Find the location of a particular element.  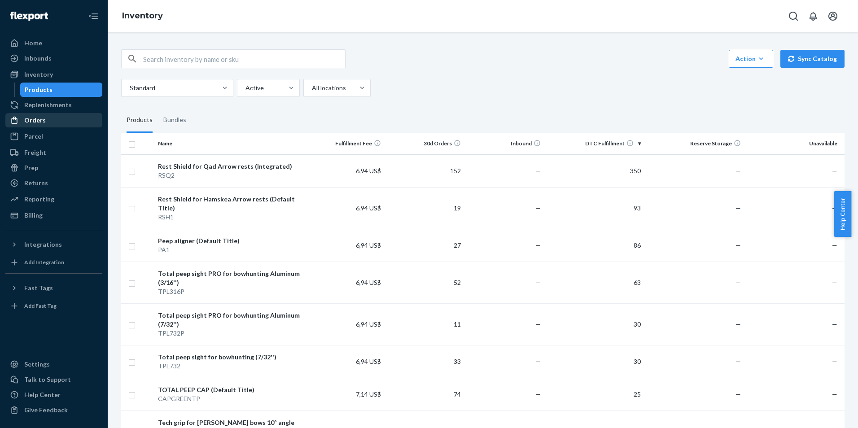

th: Unavailable is located at coordinates (794, 144).